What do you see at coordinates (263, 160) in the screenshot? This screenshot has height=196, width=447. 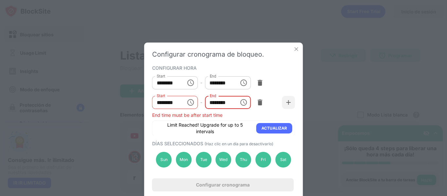 I see `div: Fri` at bounding box center [263, 160].